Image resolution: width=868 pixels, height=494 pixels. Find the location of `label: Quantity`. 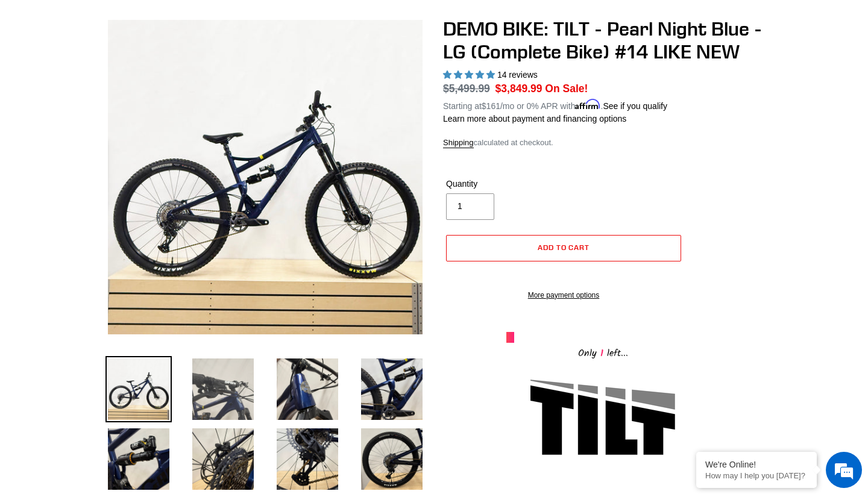

label: Quantity is located at coordinates (503, 184).